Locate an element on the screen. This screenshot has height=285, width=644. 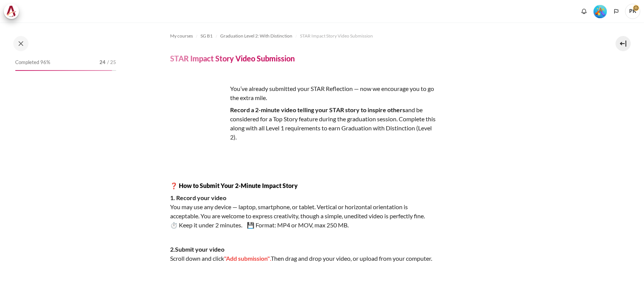
img: Level #5 is located at coordinates (600, 12).